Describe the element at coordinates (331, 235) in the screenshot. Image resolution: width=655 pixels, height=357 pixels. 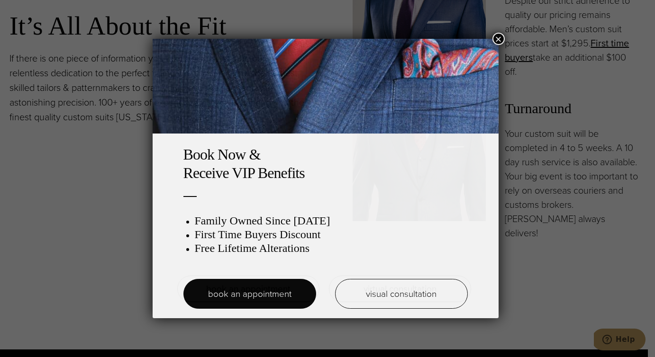
I see `h3: First Time Buyers Discount` at that location.